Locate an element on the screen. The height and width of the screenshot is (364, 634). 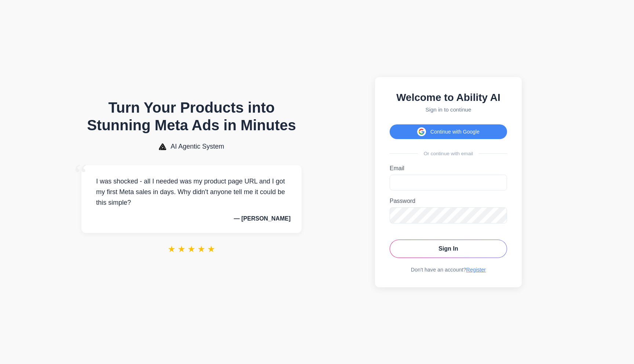
label: Email is located at coordinates (448, 169).